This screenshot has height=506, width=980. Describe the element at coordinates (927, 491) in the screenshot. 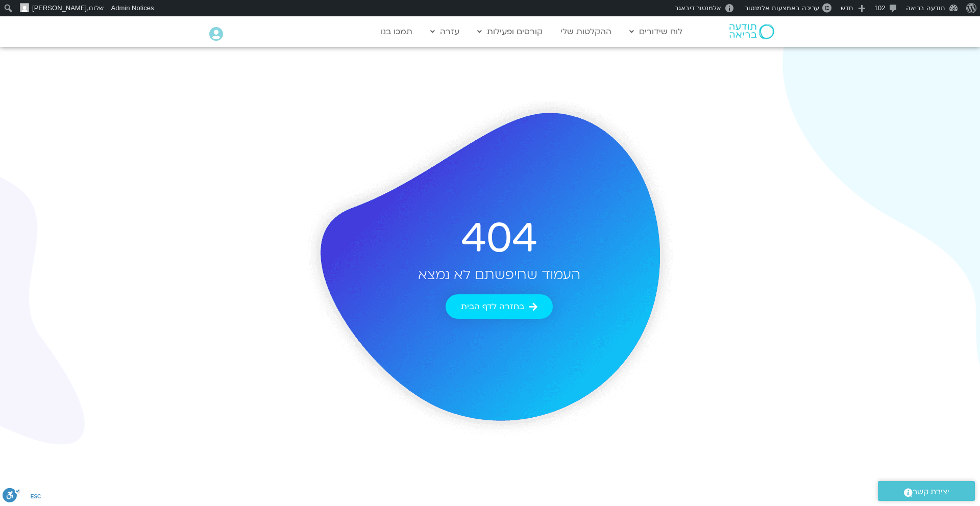

I see `a: יצירת קשר` at that location.